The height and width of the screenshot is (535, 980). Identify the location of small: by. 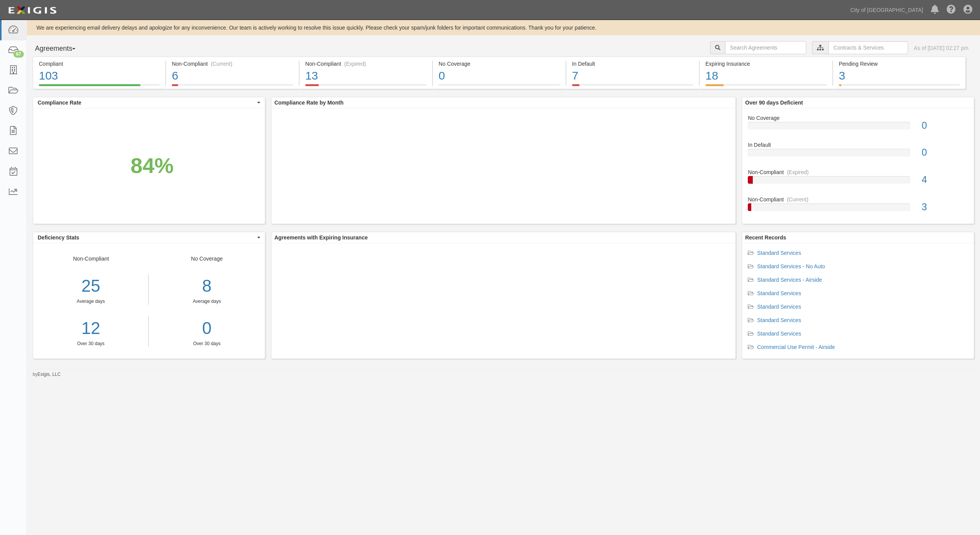
(47, 375).